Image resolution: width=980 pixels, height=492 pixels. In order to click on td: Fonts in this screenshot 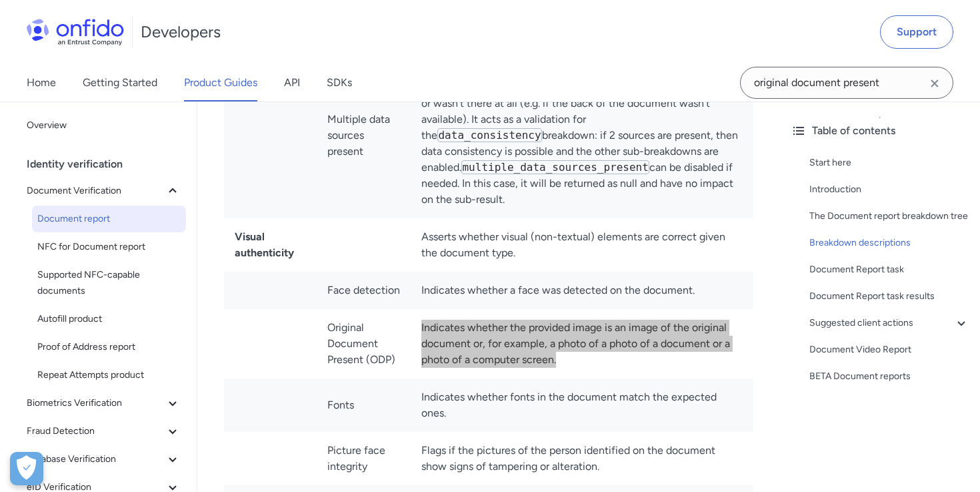, I will do `click(364, 405)`.